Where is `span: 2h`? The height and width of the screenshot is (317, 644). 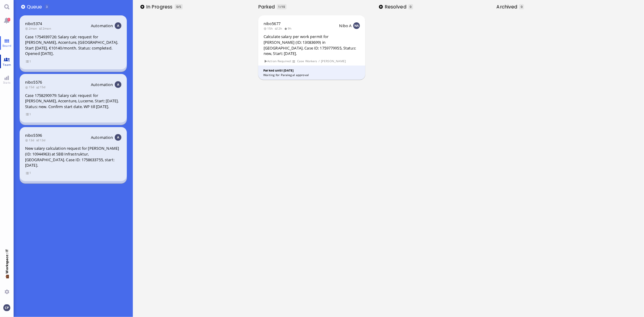
span: 2h is located at coordinates (279, 28).